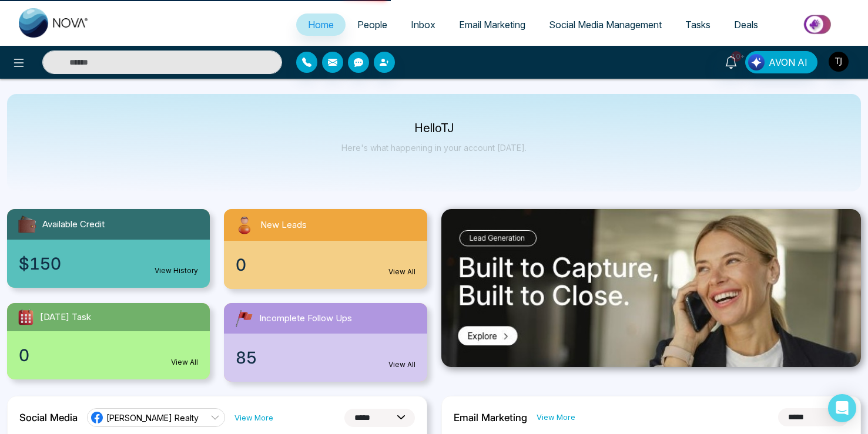 The width and height of the screenshot is (868, 434). What do you see at coordinates (48, 417) in the screenshot?
I see `h2: Social Media` at bounding box center [48, 417].